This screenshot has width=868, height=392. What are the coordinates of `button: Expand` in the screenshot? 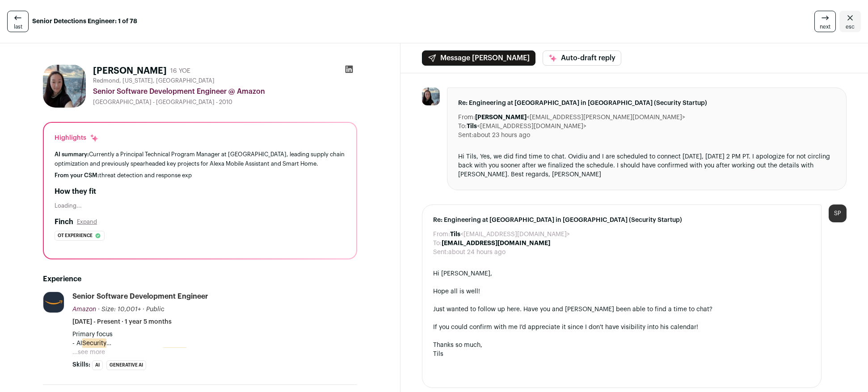 It's located at (87, 222).